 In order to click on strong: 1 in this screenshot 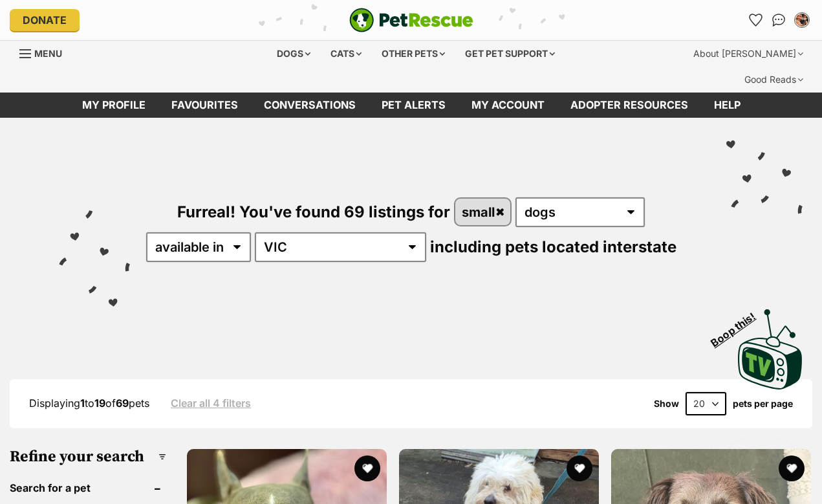, I will do `click(82, 403)`.